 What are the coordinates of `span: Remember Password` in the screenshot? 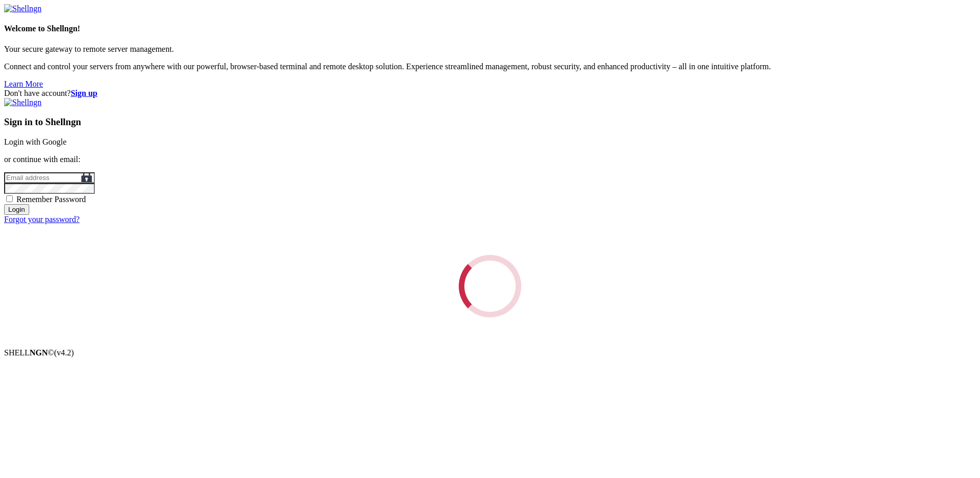 It's located at (51, 199).